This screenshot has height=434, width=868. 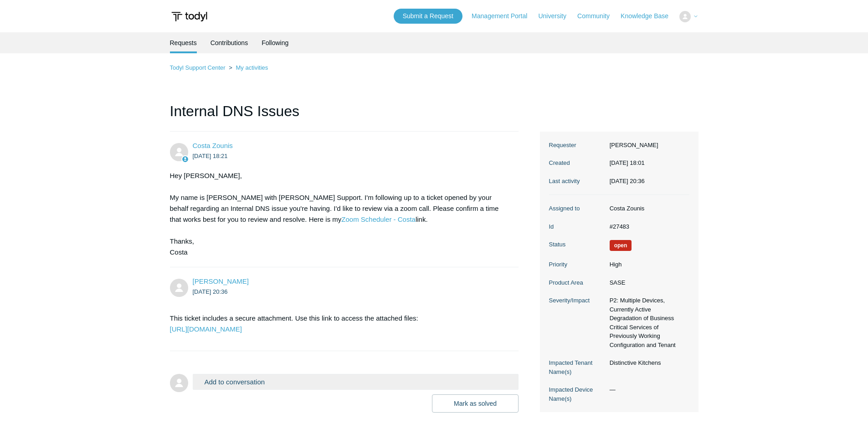 What do you see at coordinates (627, 162) in the screenshot?
I see `time: 2025-08-15T18:01:32+00:00` at bounding box center [627, 162].